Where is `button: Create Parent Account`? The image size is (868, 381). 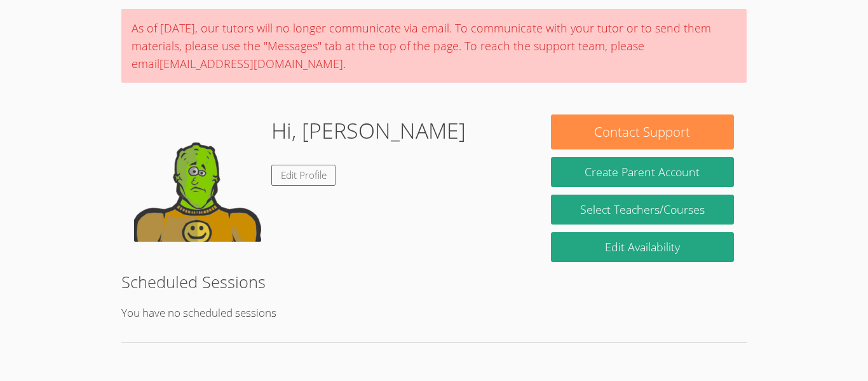 button: Create Parent Account is located at coordinates (642, 171).